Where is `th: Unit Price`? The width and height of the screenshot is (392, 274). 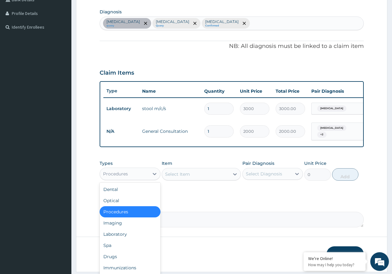
th: Unit Price is located at coordinates (255, 91).